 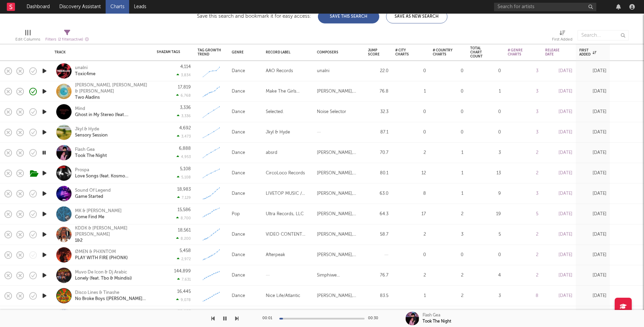 I want to click on div: Two Aladins, so click(x=111, y=97).